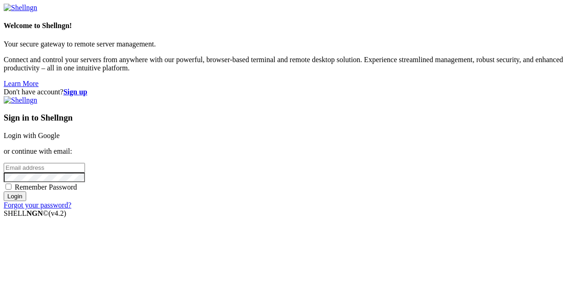  Describe the element at coordinates (75, 91) in the screenshot. I see `a: Sign up` at that location.